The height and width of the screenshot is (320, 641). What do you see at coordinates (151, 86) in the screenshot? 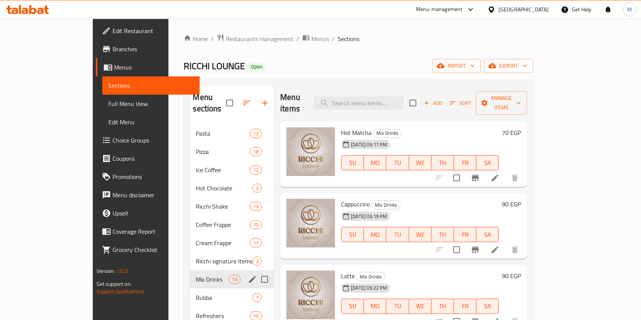
I see `a: Sections` at bounding box center [151, 86].